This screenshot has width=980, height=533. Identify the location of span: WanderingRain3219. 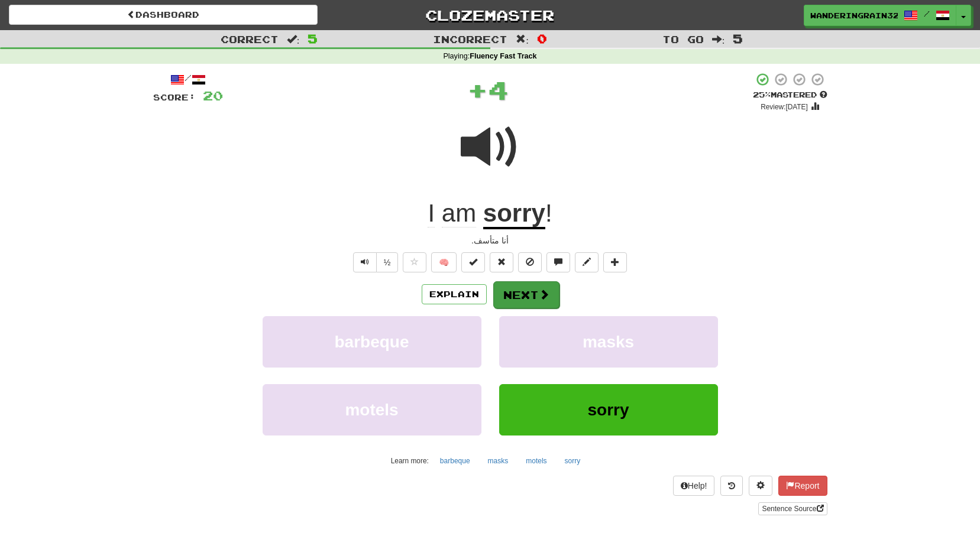
(853, 16).